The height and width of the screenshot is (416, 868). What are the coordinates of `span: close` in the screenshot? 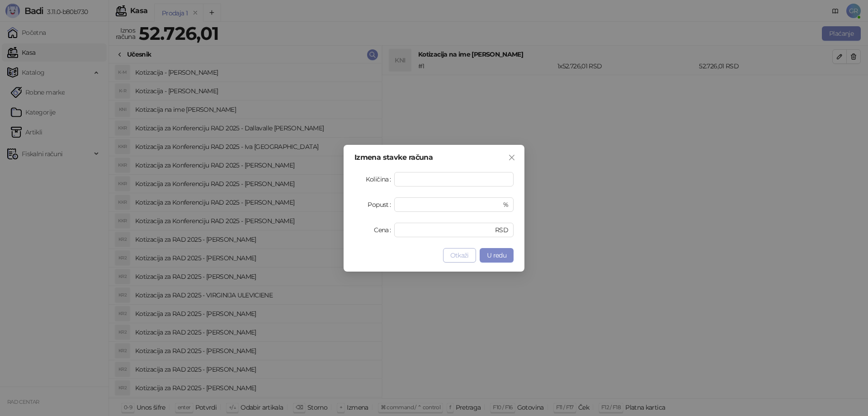 It's located at (512, 157).